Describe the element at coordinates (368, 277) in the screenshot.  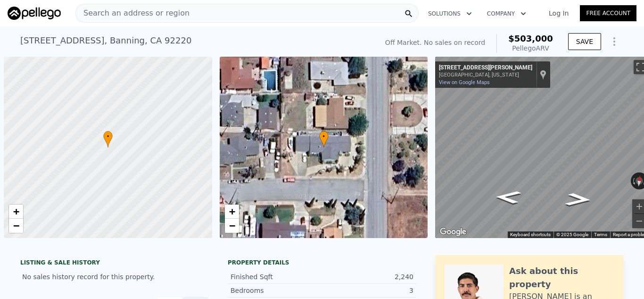
I see `div: 2,240` at that location.